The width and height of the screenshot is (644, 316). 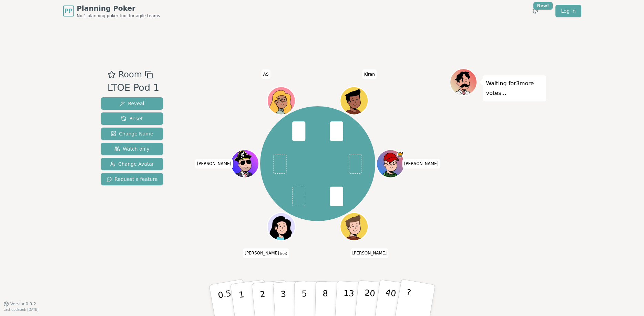 What do you see at coordinates (20, 304) in the screenshot?
I see `button: Version0.9.2` at bounding box center [20, 304].